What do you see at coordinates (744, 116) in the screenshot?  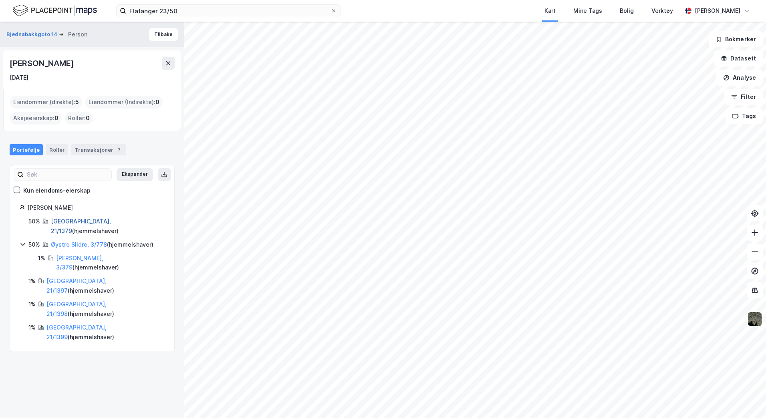 I see `button: Tags` at bounding box center [744, 116].